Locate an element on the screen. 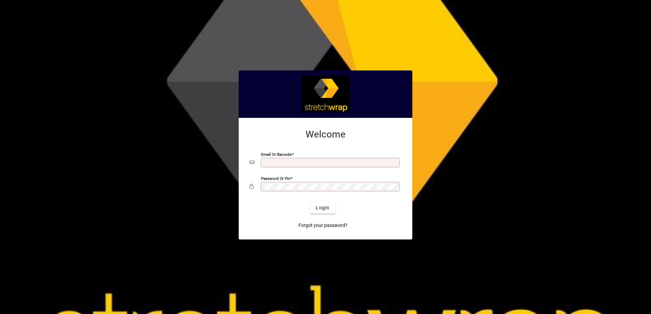 The width and height of the screenshot is (651, 314). a: Forgot your password? is located at coordinates (323, 226).